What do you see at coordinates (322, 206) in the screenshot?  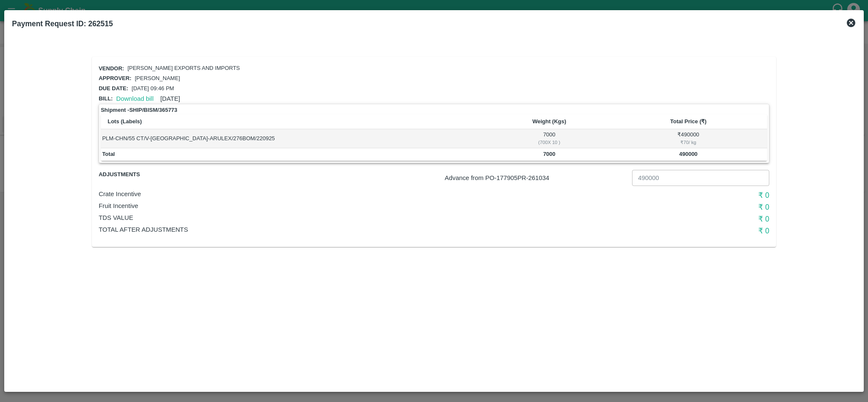 I see `p: Fruit Incentive` at bounding box center [322, 206].